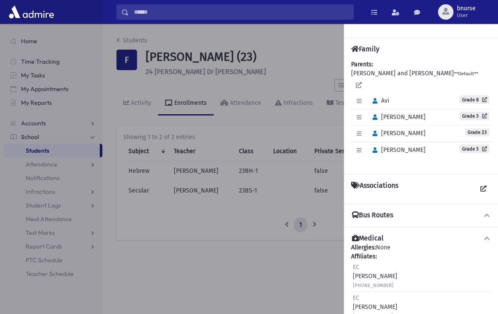 The image size is (498, 314). What do you see at coordinates (362, 64) in the screenshot?
I see `b: Parents:` at bounding box center [362, 64].